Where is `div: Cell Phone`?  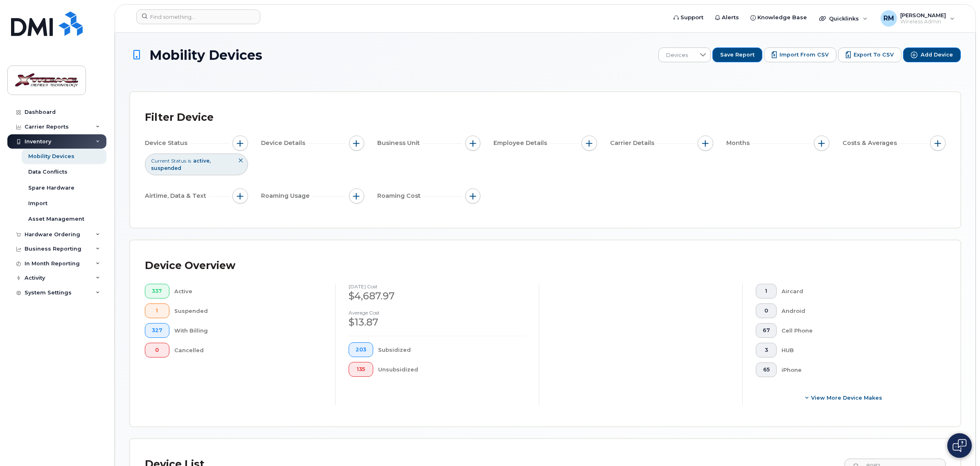 div: Cell Phone is located at coordinates (857, 330).